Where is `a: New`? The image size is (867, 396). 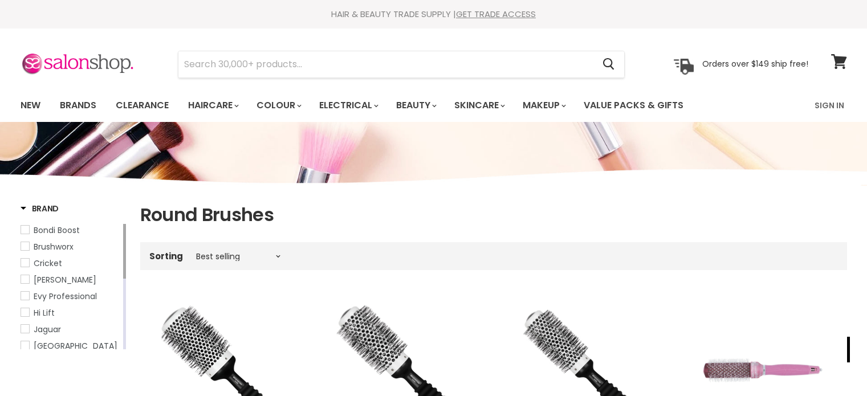
a: New is located at coordinates (30, 105).